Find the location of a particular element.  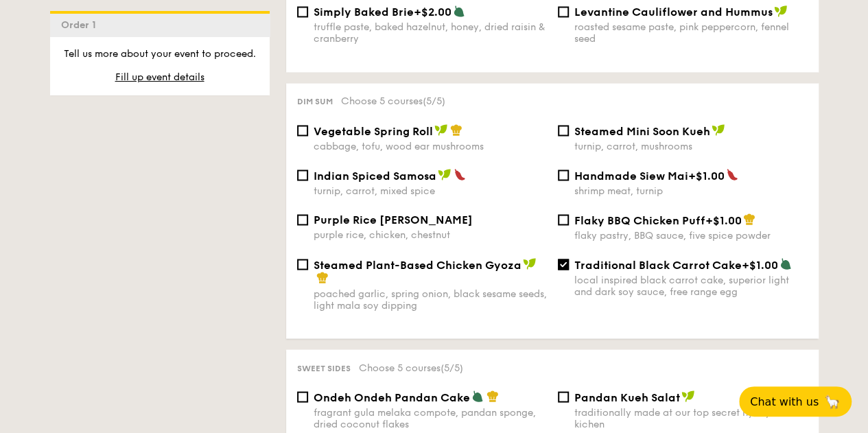

input: Ondeh Ondeh Pandan Cakefragrant gula melaka compote, pandan sponge, dried coconut flakes is located at coordinates (303, 397).